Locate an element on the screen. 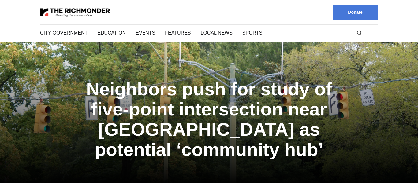  a: Sports is located at coordinates (245, 33).